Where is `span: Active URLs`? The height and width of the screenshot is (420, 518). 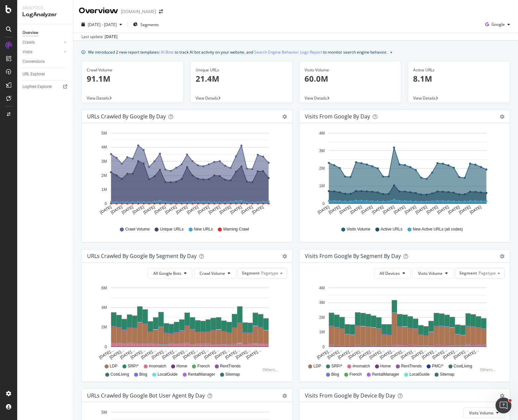 span: Active URLs is located at coordinates (392, 229).